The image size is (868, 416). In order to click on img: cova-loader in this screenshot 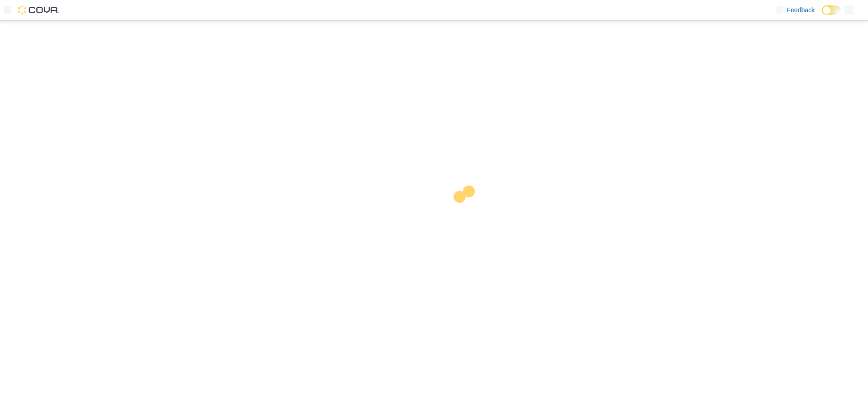, I will do `click(468, 213)`.